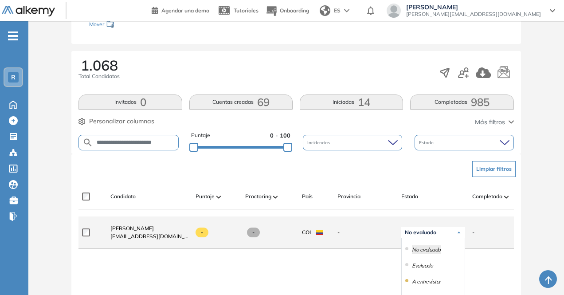  I want to click on span: Proctoring, so click(258, 196).